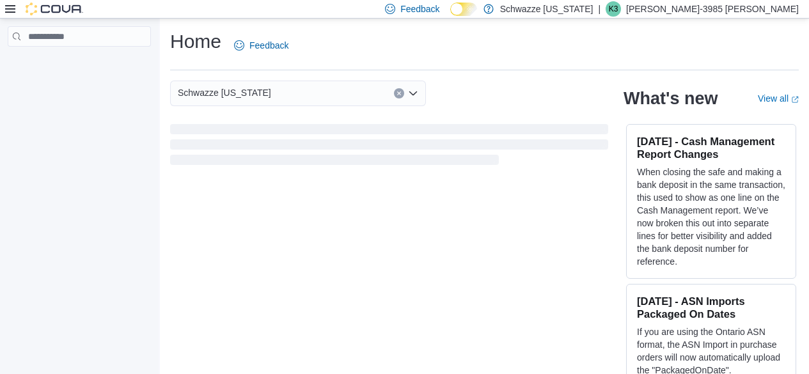 This screenshot has height=374, width=809. What do you see at coordinates (613, 9) in the screenshot?
I see `span: K3` at bounding box center [613, 9].